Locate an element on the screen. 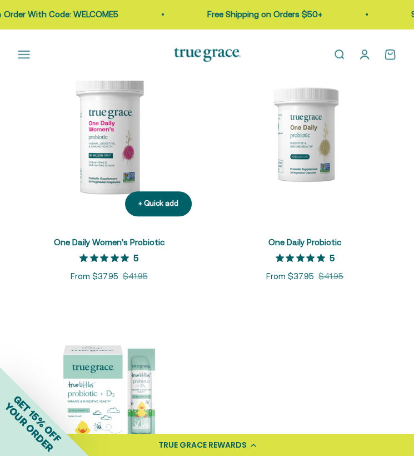  div: TRUE GRACE REWARDS is located at coordinates (202, 445).